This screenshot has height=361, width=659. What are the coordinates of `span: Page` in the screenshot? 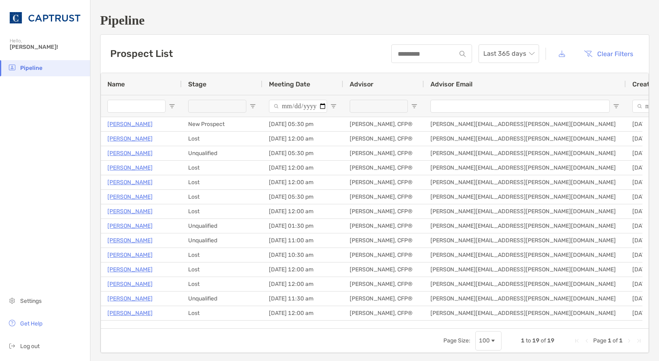 It's located at (600, 340).